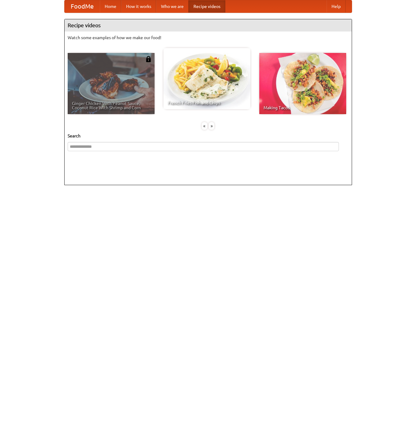  I want to click on a: French Fries Fish and Chips, so click(207, 79).